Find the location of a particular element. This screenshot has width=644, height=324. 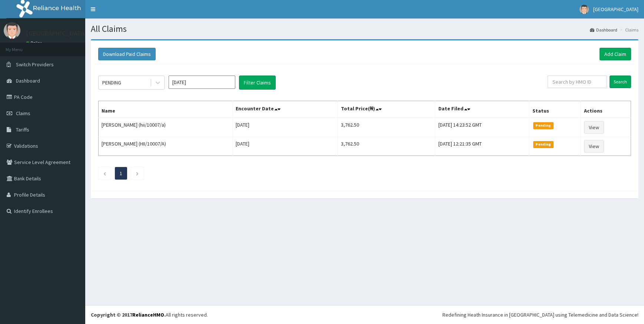

footer: All rights reserved. is located at coordinates (365, 314).